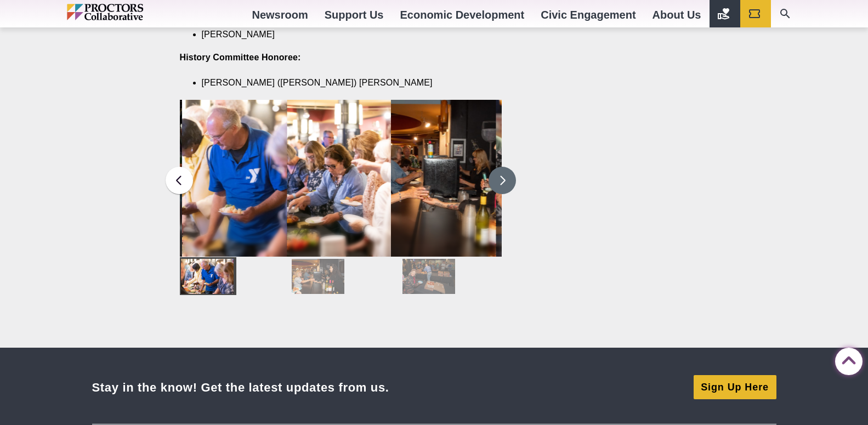  Describe the element at coordinates (180, 181) in the screenshot. I see `button: Previous slide` at that location.